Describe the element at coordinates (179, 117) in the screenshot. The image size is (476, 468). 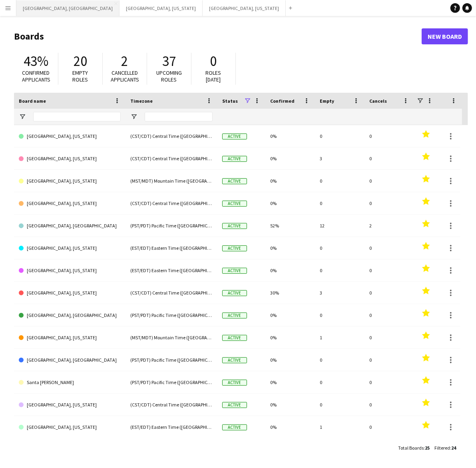
I see `input: Timezone Filter Input` at that location.